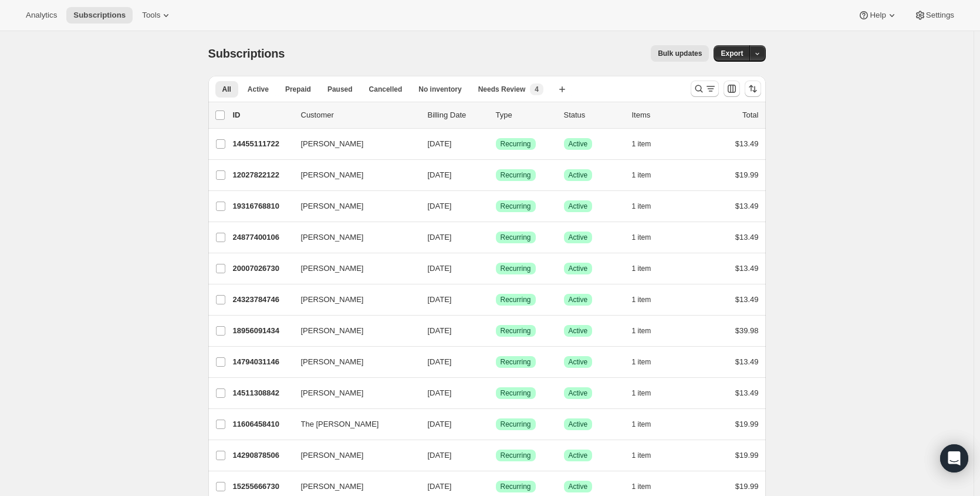 The height and width of the screenshot is (496, 980). I want to click on span: $39.98, so click(747, 330).